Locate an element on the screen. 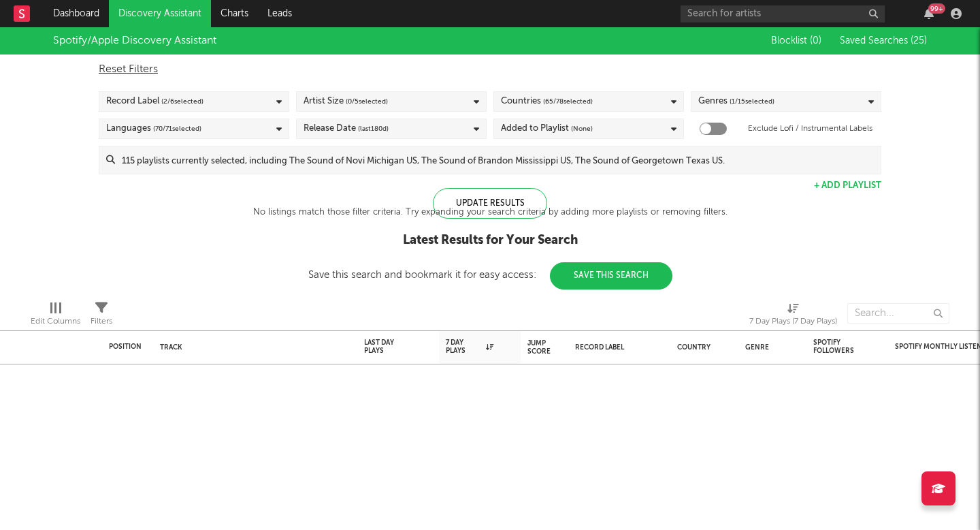 The height and width of the screenshot is (530, 980). div: No listings match those filter criteria. Try expanding your search criteria by adding more playli... is located at coordinates (490, 212).